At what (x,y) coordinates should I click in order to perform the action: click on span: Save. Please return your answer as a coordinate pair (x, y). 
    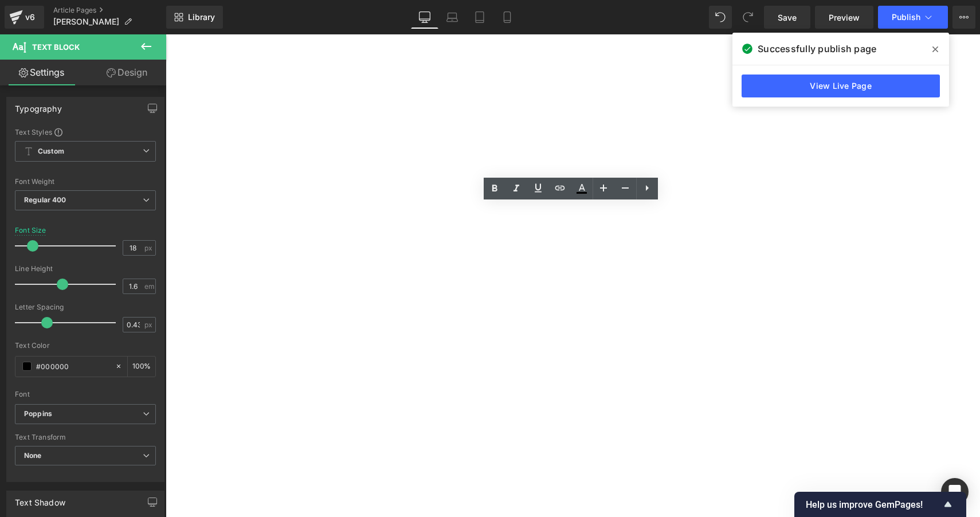
    Looking at the image, I should click on (787, 17).